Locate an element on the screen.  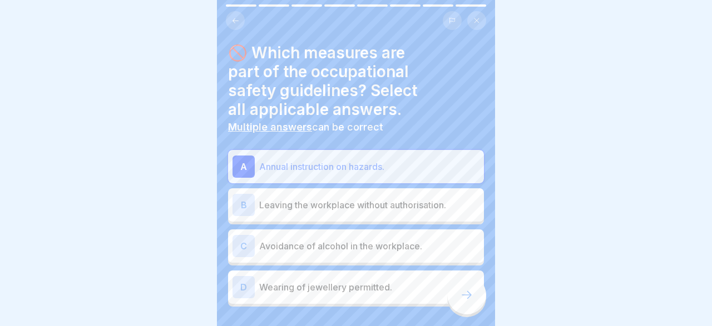
h4: 🚫 Which measures are part of the occupational safety guidelines? Select all applicable answers. is located at coordinates (356, 81).